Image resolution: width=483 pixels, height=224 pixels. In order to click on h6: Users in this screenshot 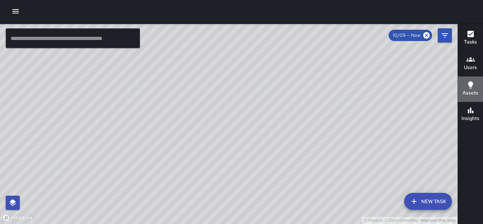, I will do `click(471, 68)`.